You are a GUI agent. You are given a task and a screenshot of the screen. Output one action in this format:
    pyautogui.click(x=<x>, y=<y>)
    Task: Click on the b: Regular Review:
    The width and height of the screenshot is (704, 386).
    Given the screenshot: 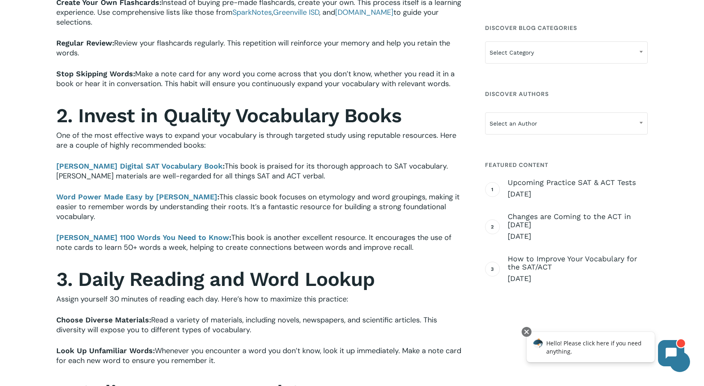 What is the action you would take?
    pyautogui.click(x=85, y=43)
    